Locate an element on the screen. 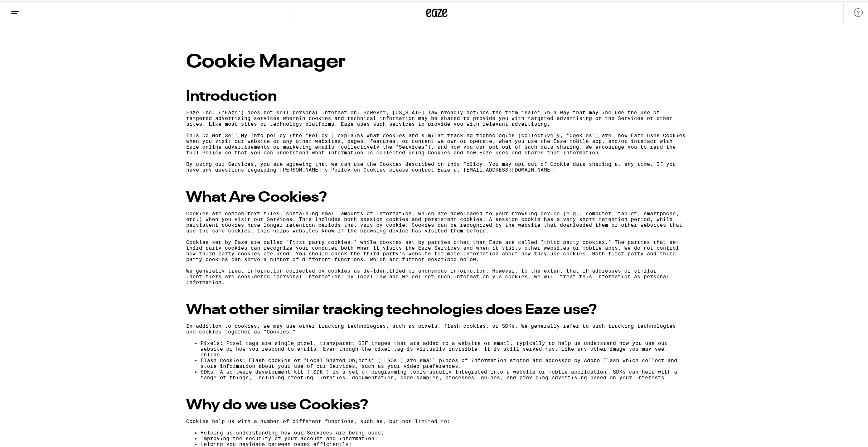  li: Helping you navigate between pages efficiently; is located at coordinates (444, 443).